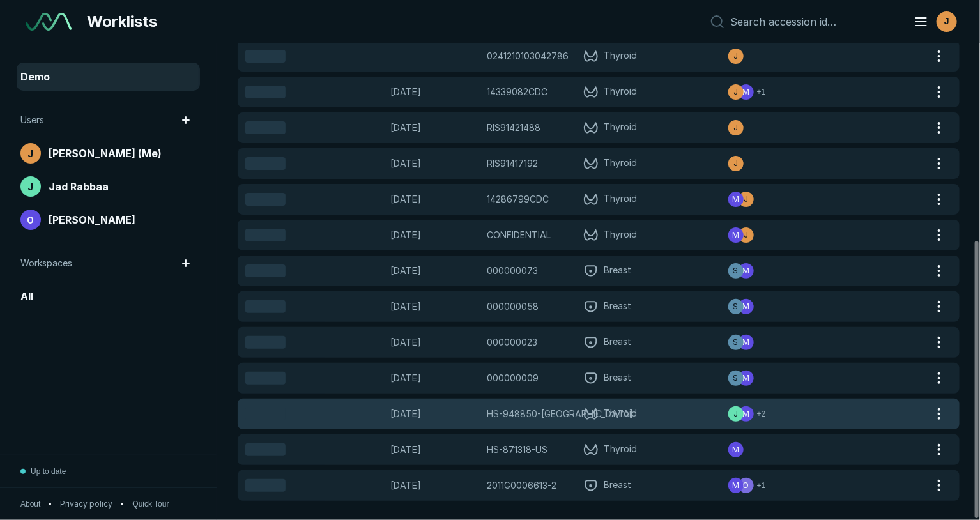 The width and height of the screenshot is (980, 520). I want to click on span: Privacy policy, so click(86, 504).